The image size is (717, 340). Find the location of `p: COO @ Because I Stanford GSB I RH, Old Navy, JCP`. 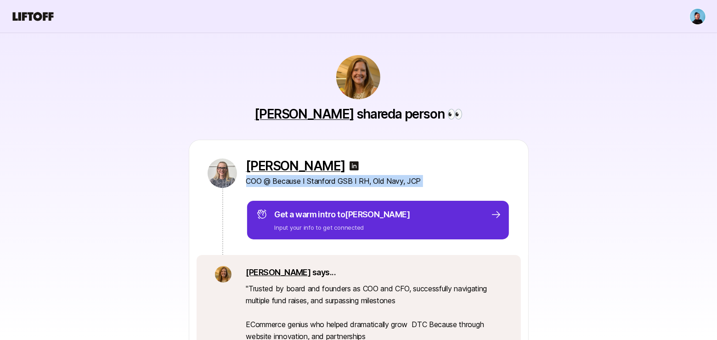

p: COO @ Because I Stanford GSB I RH, Old Navy, JCP is located at coordinates (378, 181).